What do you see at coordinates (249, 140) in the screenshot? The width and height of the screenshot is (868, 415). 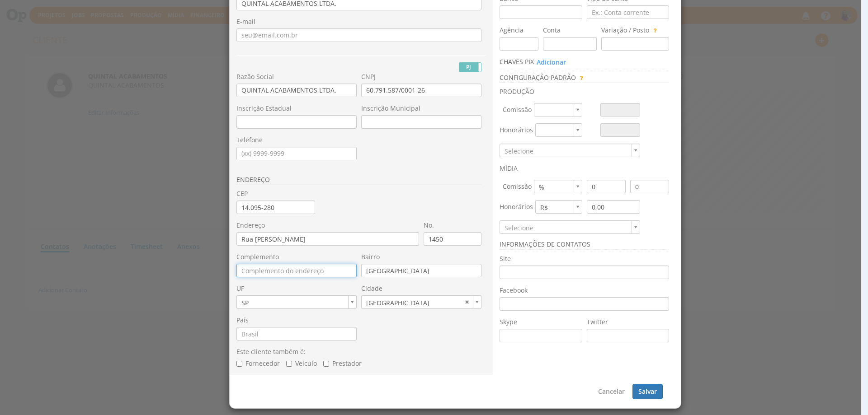 I see `label: Telefone` at bounding box center [249, 140].